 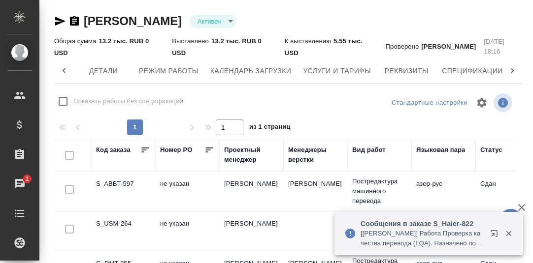 I want to click on div: Языковая пара, so click(x=441, y=150).